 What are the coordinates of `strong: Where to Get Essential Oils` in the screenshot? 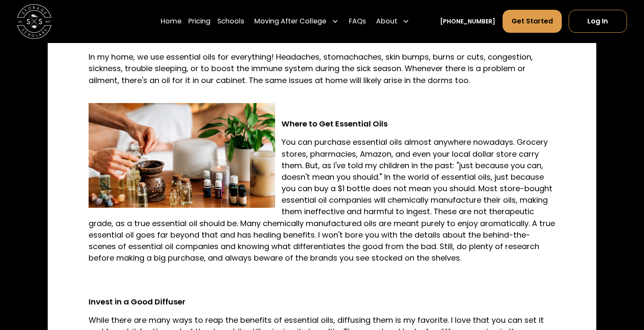 It's located at (335, 123).